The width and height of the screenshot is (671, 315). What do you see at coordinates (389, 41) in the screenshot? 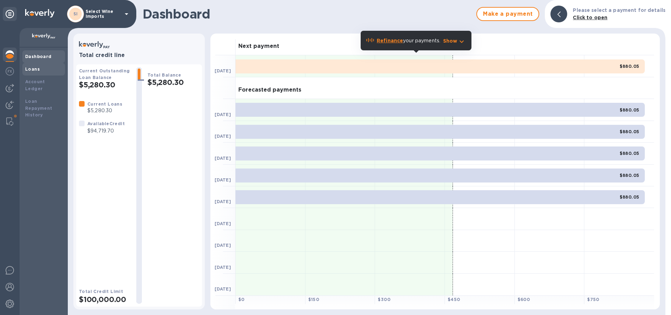
I see `b: Refinance` at bounding box center [389, 41].